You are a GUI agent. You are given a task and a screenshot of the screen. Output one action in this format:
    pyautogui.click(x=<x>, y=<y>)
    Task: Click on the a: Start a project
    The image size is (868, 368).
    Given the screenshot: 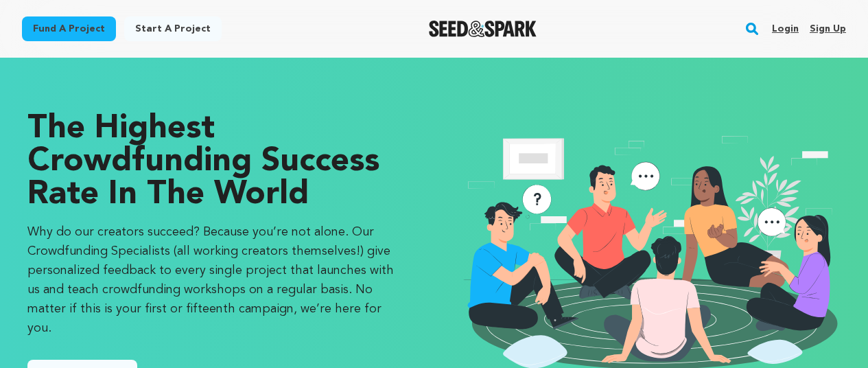 What is the action you would take?
    pyautogui.click(x=173, y=29)
    